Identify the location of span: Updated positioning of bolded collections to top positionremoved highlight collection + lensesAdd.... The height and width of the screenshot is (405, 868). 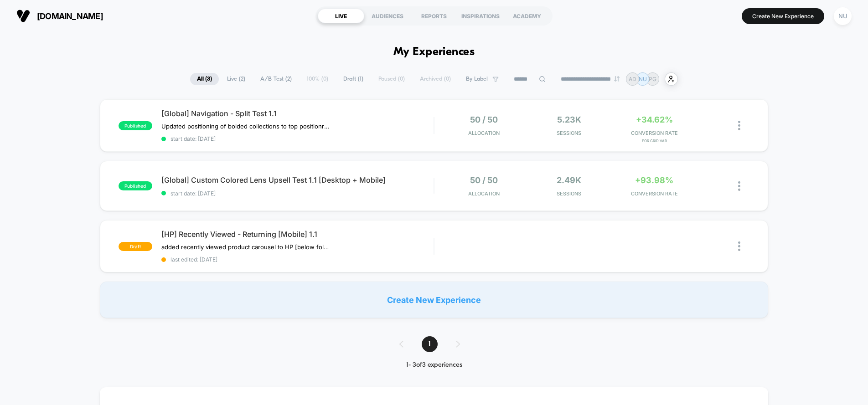
(246, 127).